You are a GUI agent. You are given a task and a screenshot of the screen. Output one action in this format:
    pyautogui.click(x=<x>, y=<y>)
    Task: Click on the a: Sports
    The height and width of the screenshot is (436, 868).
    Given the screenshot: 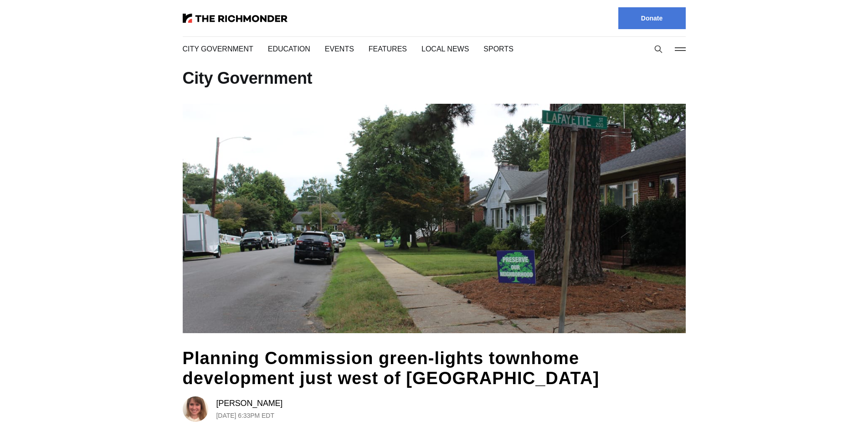 What is the action you would take?
    pyautogui.click(x=487, y=49)
    